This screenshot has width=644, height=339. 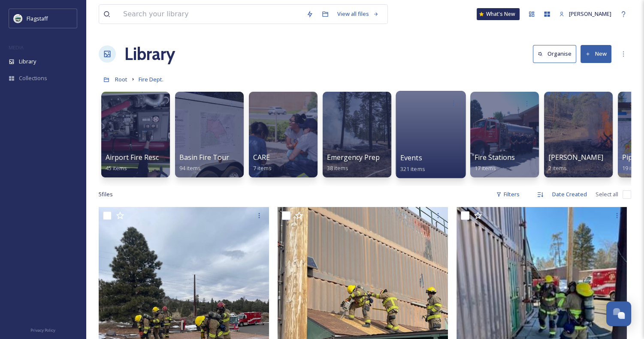 What do you see at coordinates (606, 194) in the screenshot?
I see `span: Select all` at bounding box center [606, 194].